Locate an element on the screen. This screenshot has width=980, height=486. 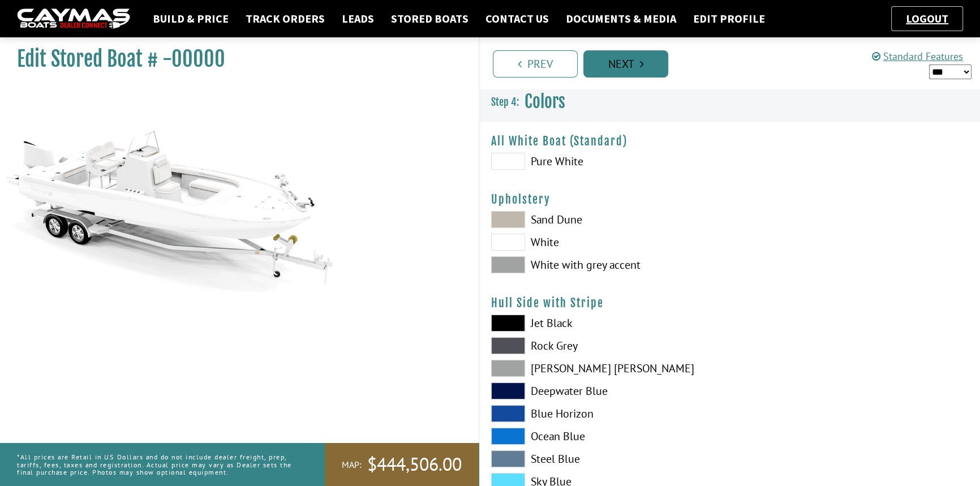
h3: Colors is located at coordinates (730, 102).